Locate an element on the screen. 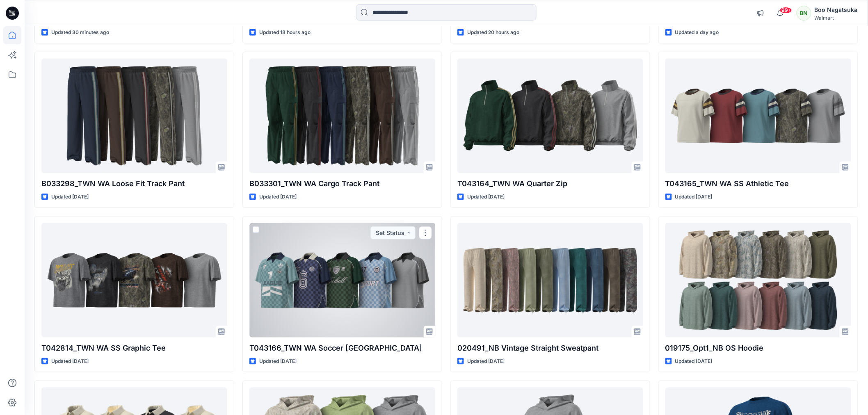  p: B033301_TWN WA Cargo Track Pant is located at coordinates (342, 184).